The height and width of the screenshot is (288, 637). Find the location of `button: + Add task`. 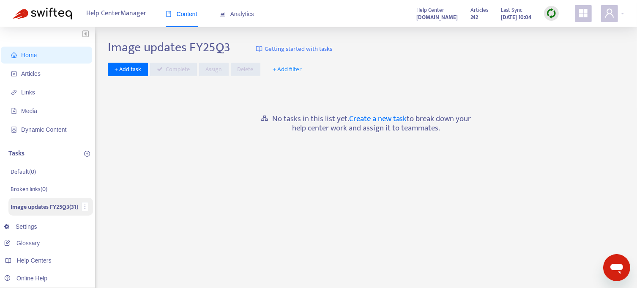

button: + Add task is located at coordinates (128, 69).